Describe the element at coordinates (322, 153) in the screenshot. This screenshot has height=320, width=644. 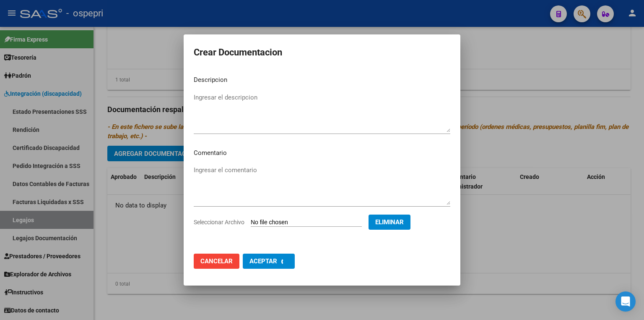
I see `p: Comentario` at that location.